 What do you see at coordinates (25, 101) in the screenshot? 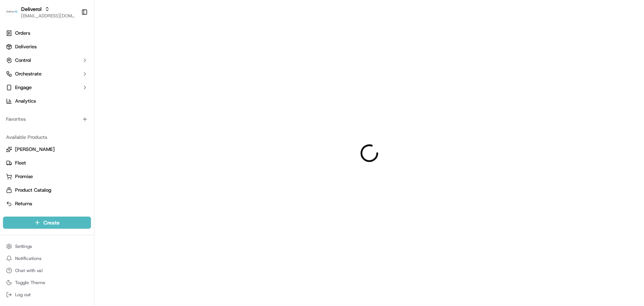
I see `span: Analytics` at bounding box center [25, 101].